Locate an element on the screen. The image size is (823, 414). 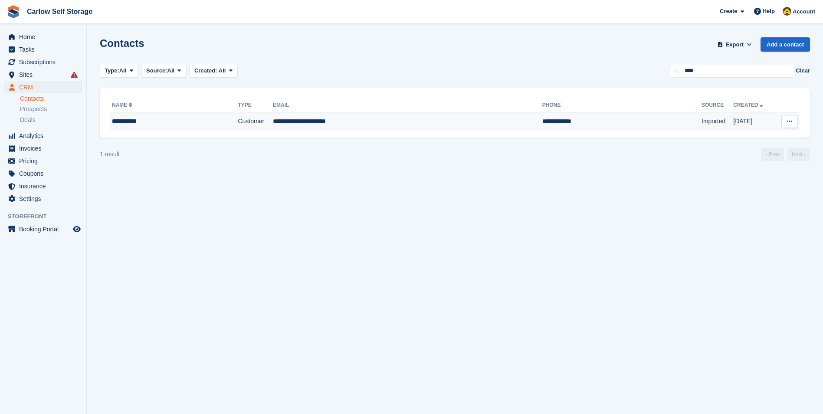
a: Deals is located at coordinates (51, 120).